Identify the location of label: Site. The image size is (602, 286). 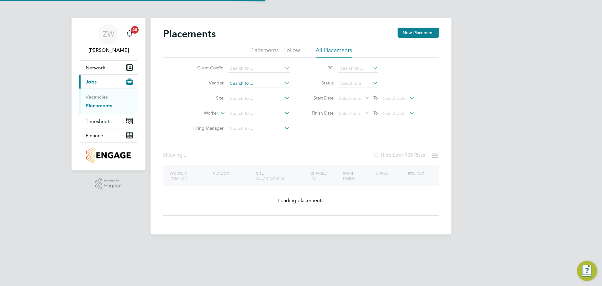
(205, 98).